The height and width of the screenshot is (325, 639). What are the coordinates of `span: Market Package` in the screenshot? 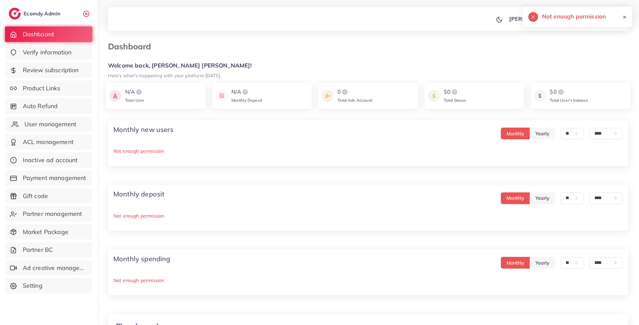 It's located at (46, 232).